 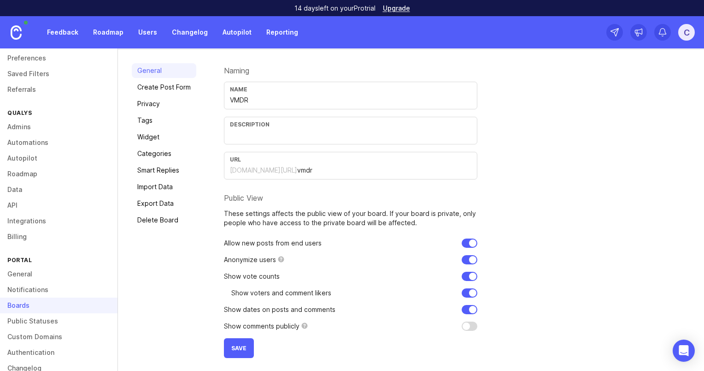 What do you see at coordinates (164, 71) in the screenshot?
I see `a: General` at bounding box center [164, 71].